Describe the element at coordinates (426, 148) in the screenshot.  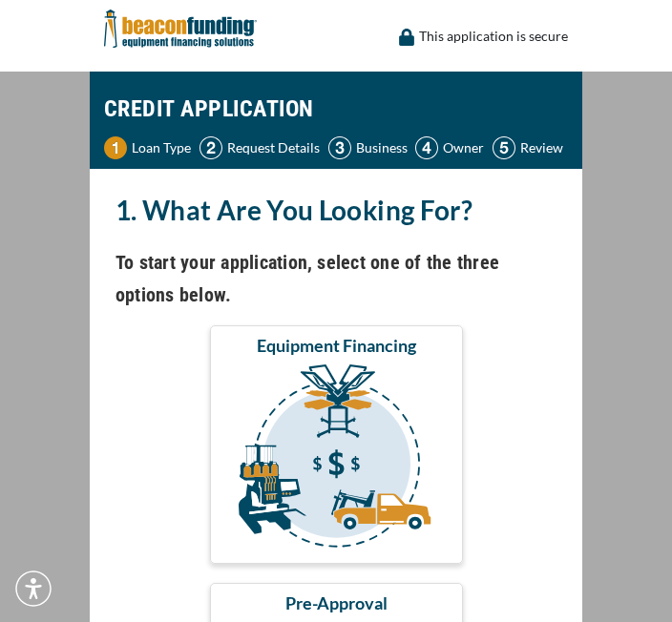
I see `img: Step 4` at that location.